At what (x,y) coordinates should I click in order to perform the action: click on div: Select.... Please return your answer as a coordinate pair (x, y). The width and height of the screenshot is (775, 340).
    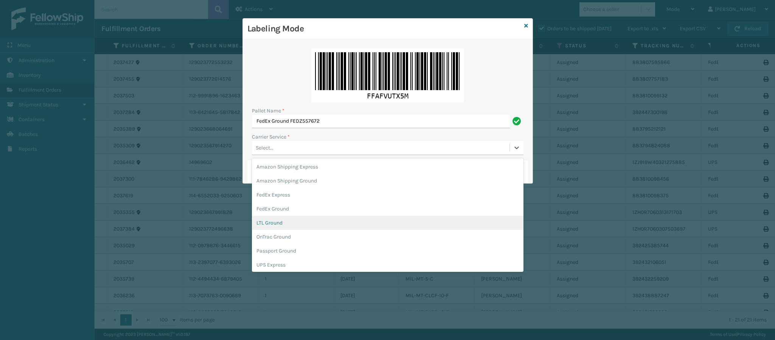
    Looking at the image, I should click on (265, 148).